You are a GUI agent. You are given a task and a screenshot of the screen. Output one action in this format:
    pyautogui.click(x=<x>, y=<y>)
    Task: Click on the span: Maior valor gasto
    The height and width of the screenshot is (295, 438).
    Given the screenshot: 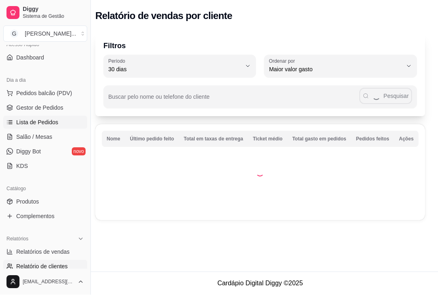 What is the action you would take?
    pyautogui.click(x=335, y=70)
    